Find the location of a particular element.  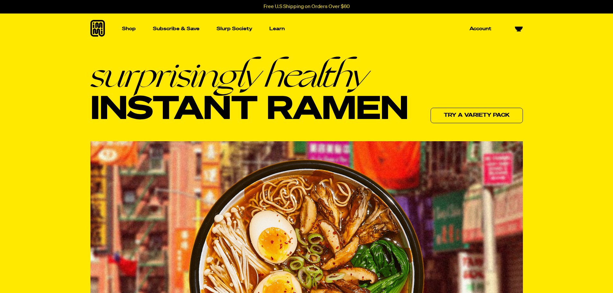

p: Slurp Society is located at coordinates (234, 29).